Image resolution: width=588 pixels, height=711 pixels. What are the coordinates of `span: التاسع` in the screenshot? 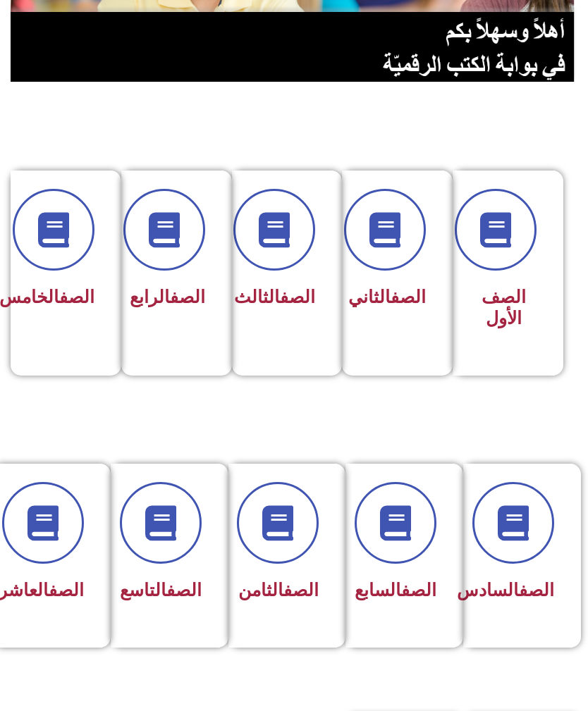 It's located at (160, 590).